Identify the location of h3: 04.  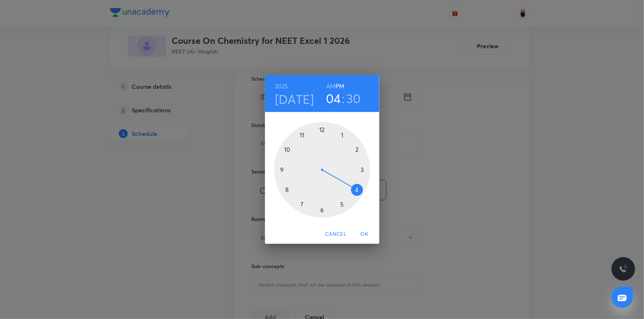
(333, 98).